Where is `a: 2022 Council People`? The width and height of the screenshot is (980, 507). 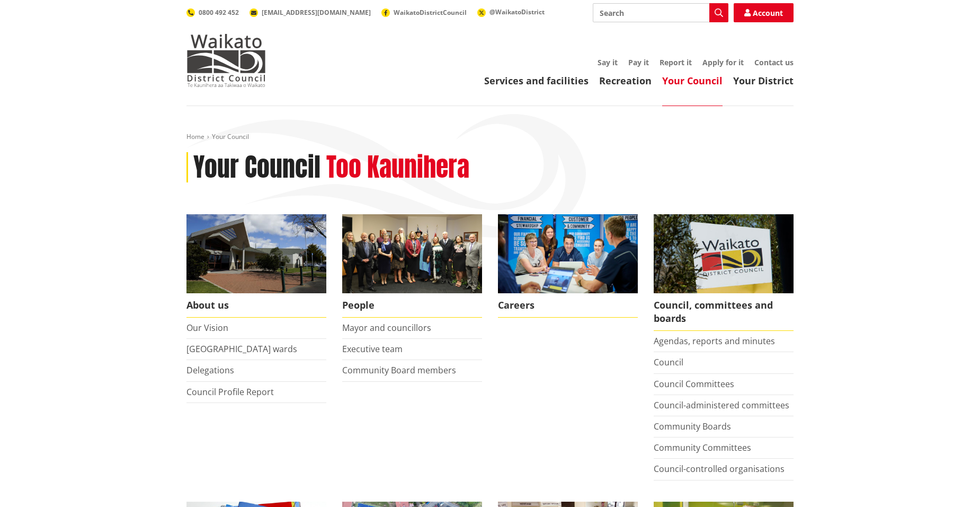 a: 2022 Council People is located at coordinates (412, 265).